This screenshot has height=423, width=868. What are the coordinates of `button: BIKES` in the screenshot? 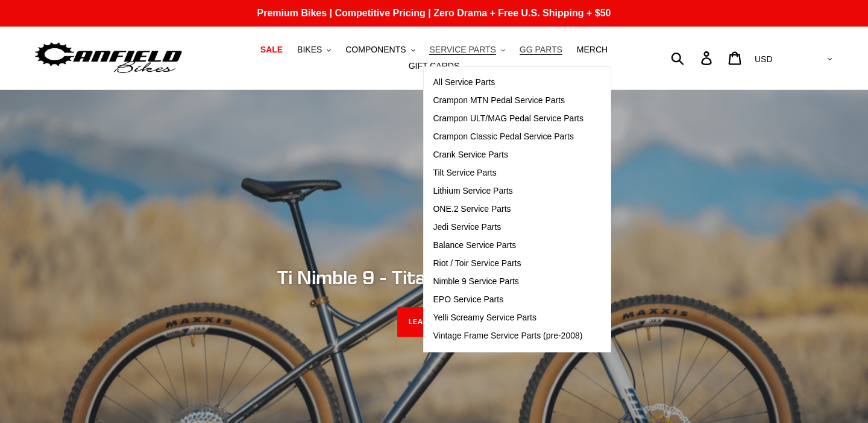 It's located at (314, 50).